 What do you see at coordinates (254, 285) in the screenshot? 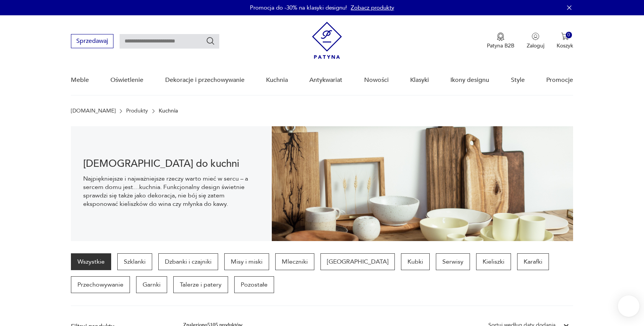
I see `p: Pozostałe` at bounding box center [254, 285].